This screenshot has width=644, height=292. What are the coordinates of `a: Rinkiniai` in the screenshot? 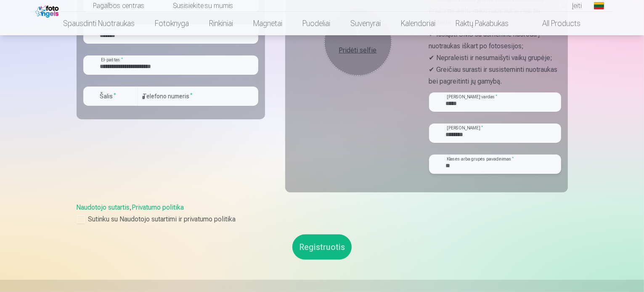 It's located at (221, 23).